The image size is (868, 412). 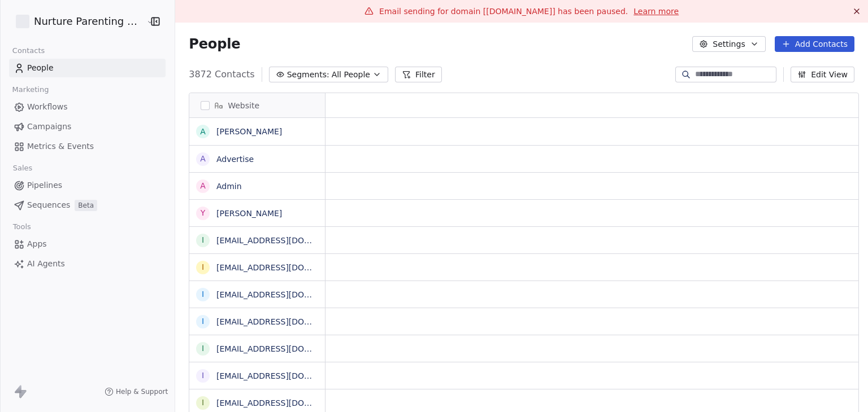 I want to click on a: Campaigns, so click(x=87, y=127).